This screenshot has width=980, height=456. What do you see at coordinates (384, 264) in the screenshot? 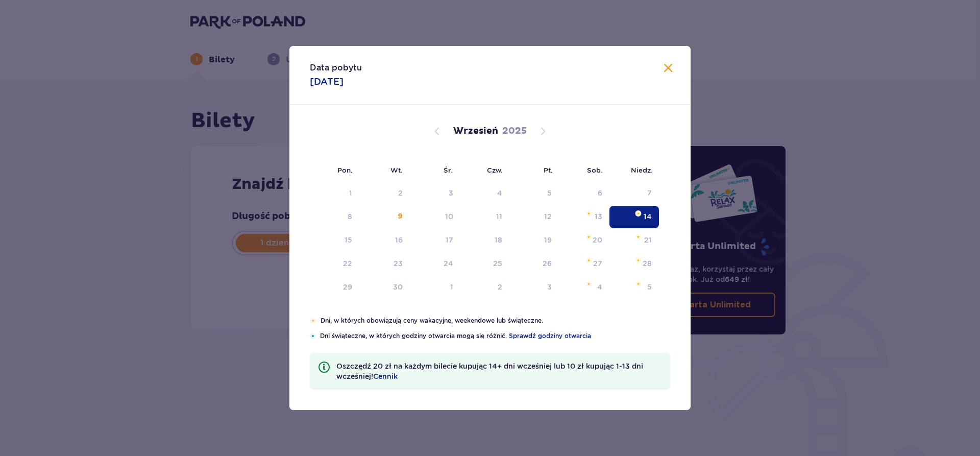
I see `td: wtorek, 23 września 2025` at bounding box center [384, 264].